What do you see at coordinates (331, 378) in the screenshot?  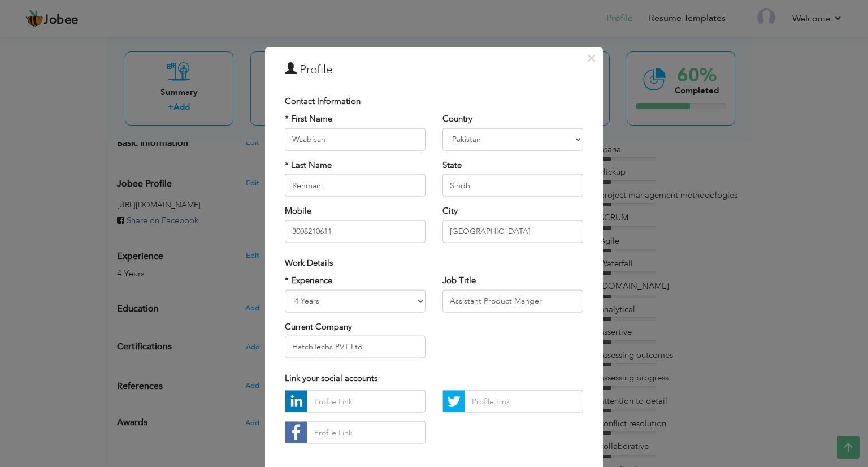 I see `span: Link your social accounts` at bounding box center [331, 378].